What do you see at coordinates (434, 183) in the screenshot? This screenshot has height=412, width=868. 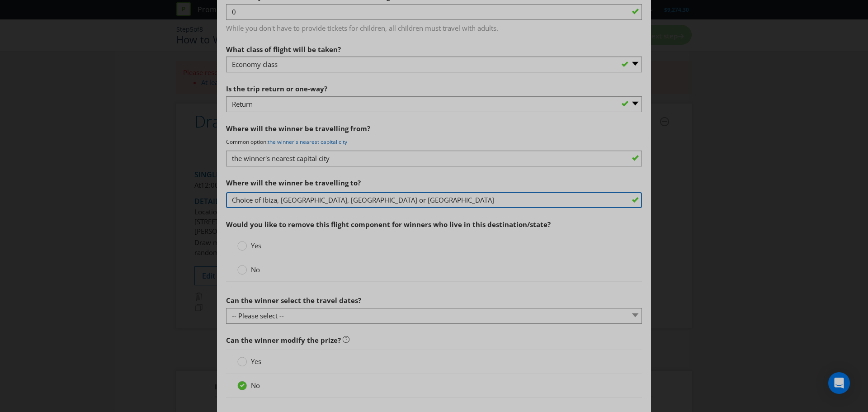 I see `div: Where will the winner be travelling to?` at bounding box center [434, 183].